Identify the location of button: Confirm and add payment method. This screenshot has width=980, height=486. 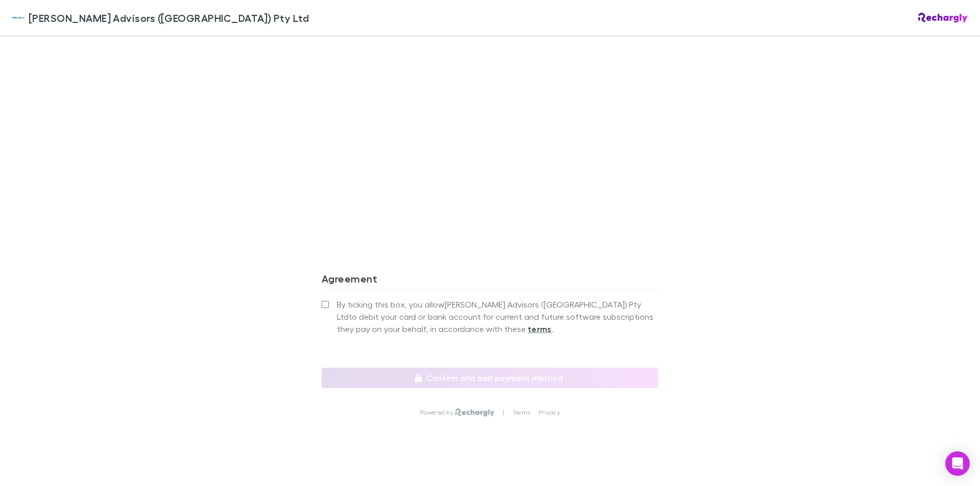
(490, 378).